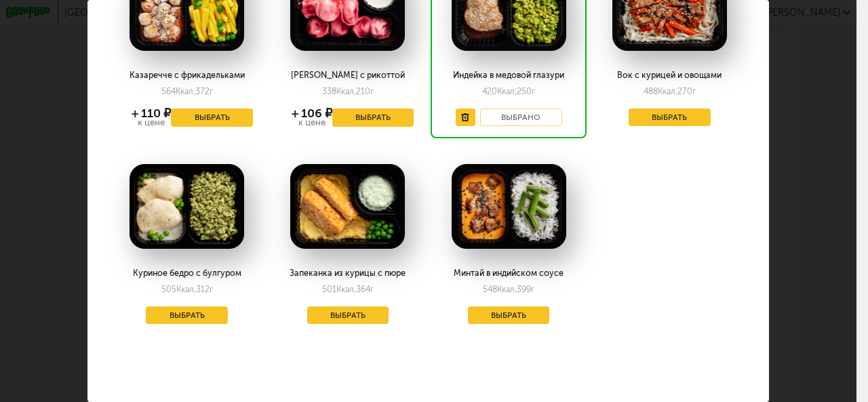  I want to click on img: big_ECUzfi2LRmP5A3vP.png, so click(509, 206).